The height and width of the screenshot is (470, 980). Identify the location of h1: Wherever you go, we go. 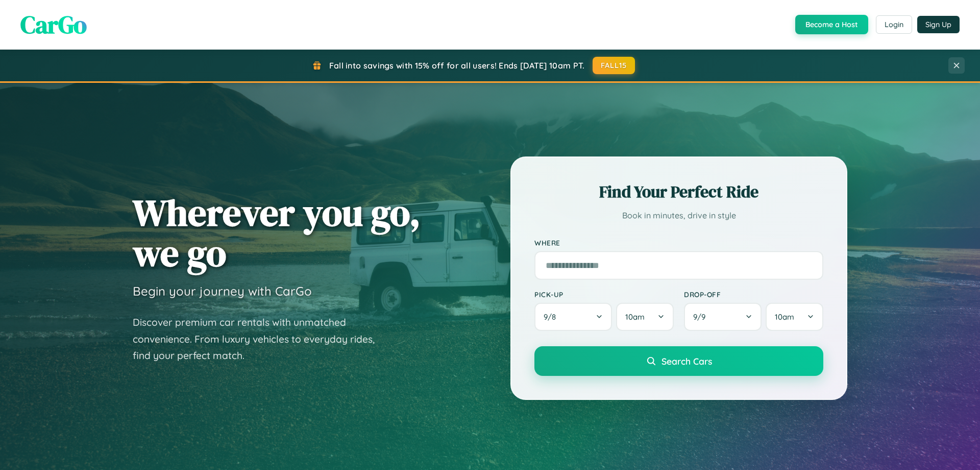
(277, 233).